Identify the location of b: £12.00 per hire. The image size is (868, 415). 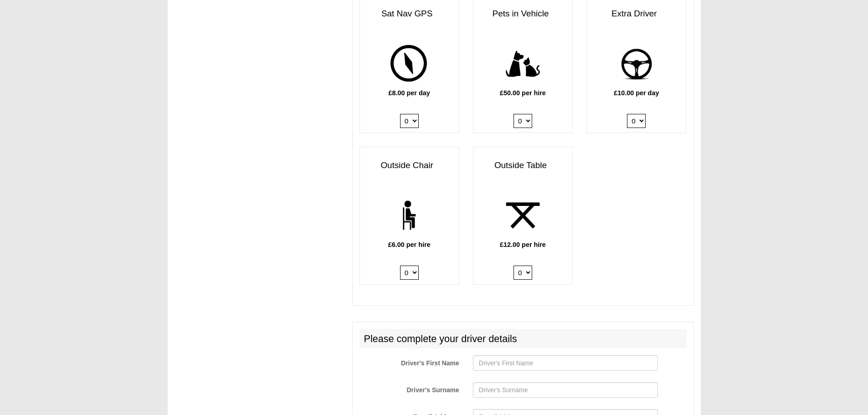
(522, 245).